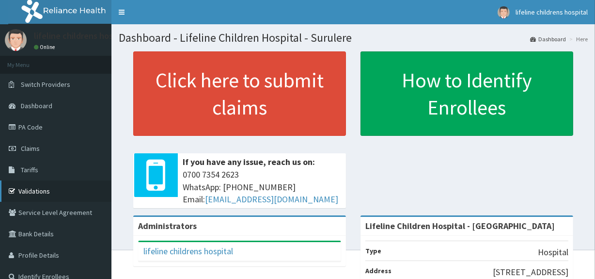 This screenshot has width=595, height=279. Describe the element at coordinates (548, 39) in the screenshot. I see `a: Dashboard` at that location.